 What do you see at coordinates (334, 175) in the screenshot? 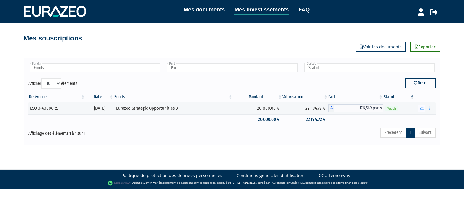
I see `a: CGU Lemonway` at bounding box center [334, 175].